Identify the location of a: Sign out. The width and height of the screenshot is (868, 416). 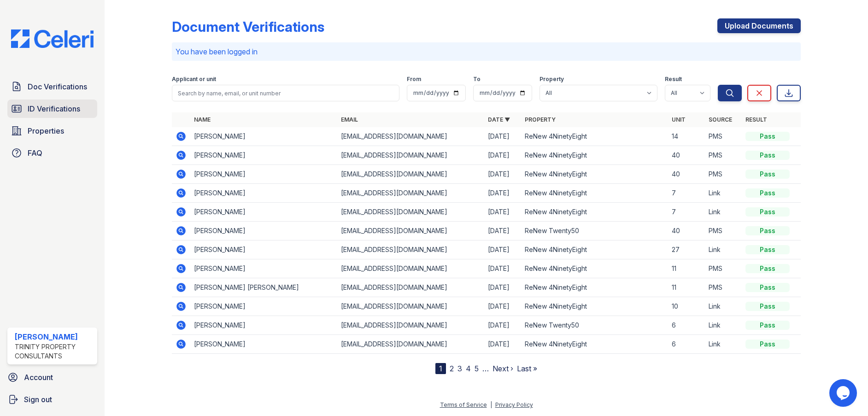
(52, 399).